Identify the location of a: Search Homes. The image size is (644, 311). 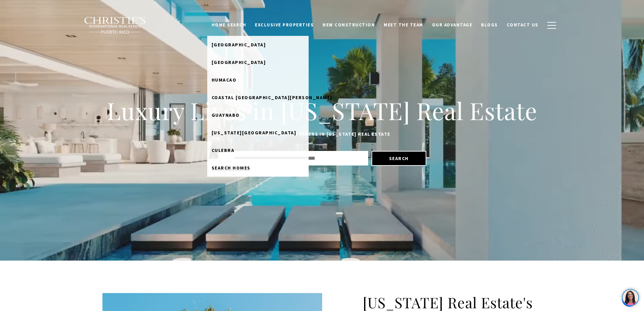
(258, 168).